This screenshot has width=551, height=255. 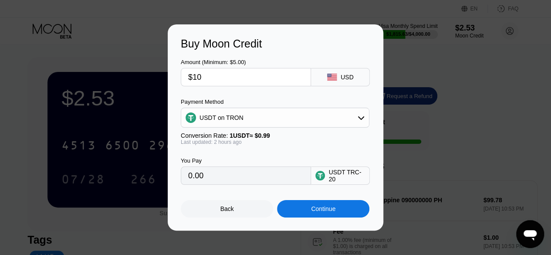 I want to click on div: Buy Moon Credit, so click(x=275, y=44).